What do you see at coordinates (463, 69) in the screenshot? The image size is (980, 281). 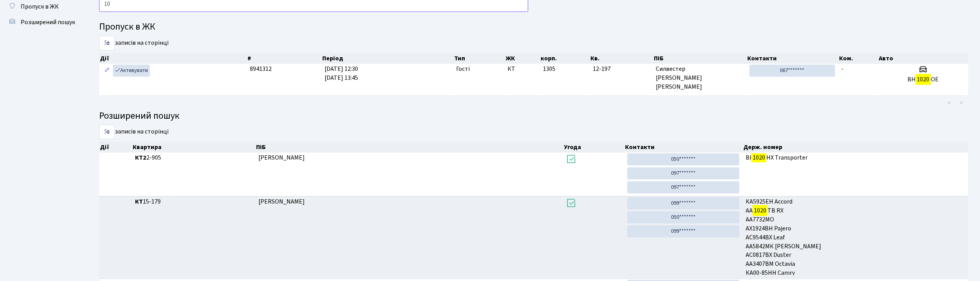 I see `span: Гості` at bounding box center [463, 69].